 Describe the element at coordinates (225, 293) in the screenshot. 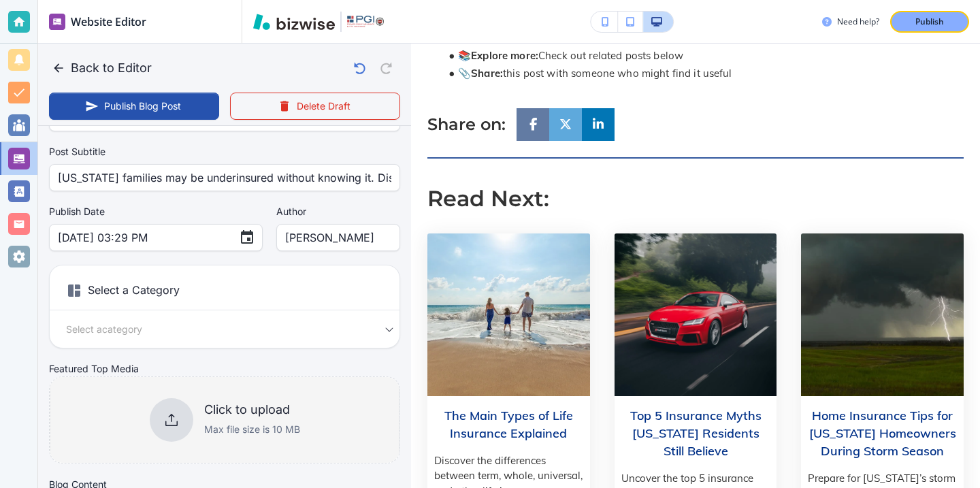

I see `h6: Select a Category` at that location.